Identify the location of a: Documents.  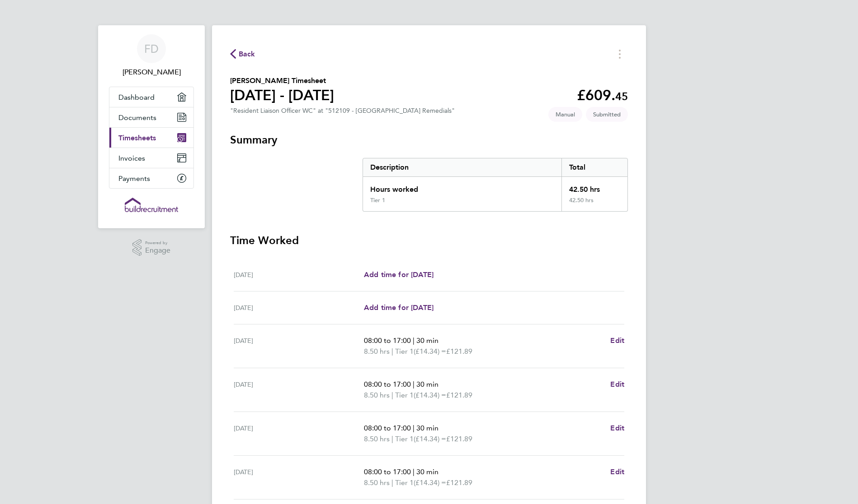
(152, 118).